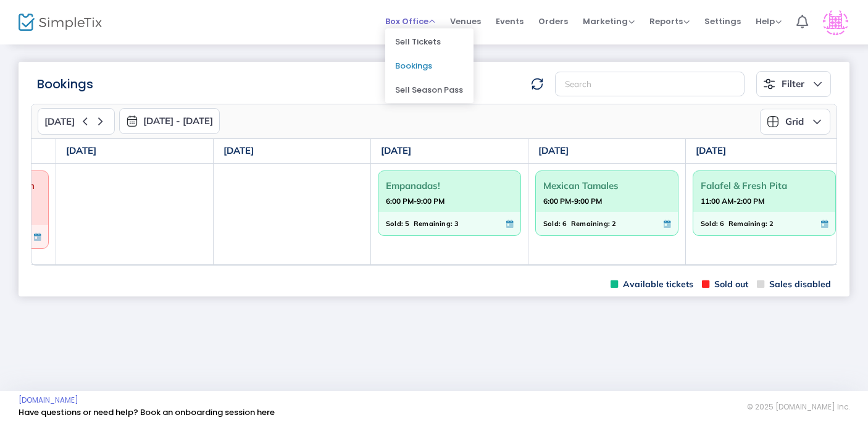 The width and height of the screenshot is (868, 428). I want to click on span: Reports, so click(670, 21).